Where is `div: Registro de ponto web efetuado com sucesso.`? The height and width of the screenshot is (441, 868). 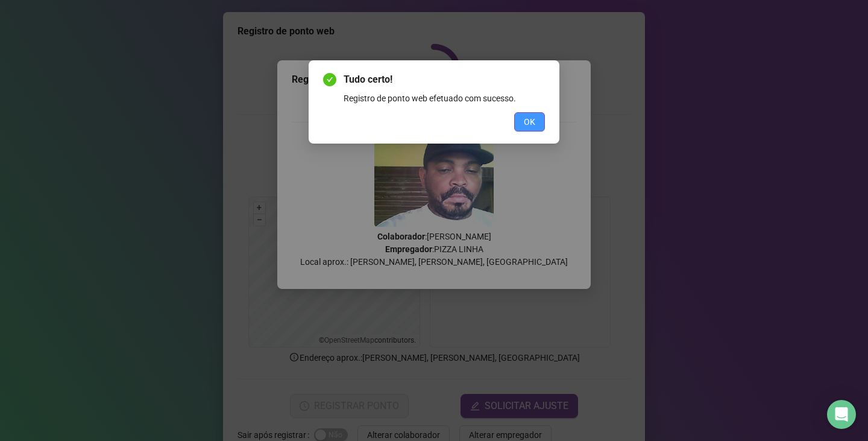
div: Registro de ponto web efetuado com sucesso. is located at coordinates (444, 98).